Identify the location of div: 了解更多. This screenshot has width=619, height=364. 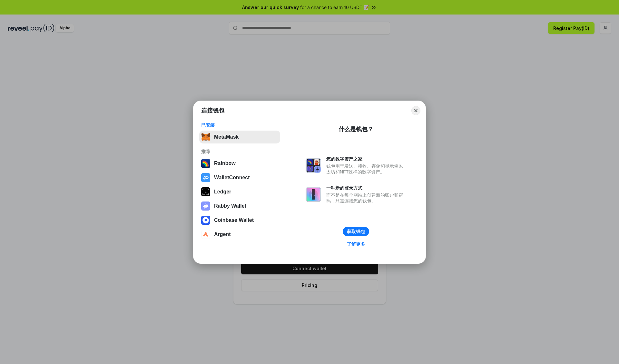
(356, 244).